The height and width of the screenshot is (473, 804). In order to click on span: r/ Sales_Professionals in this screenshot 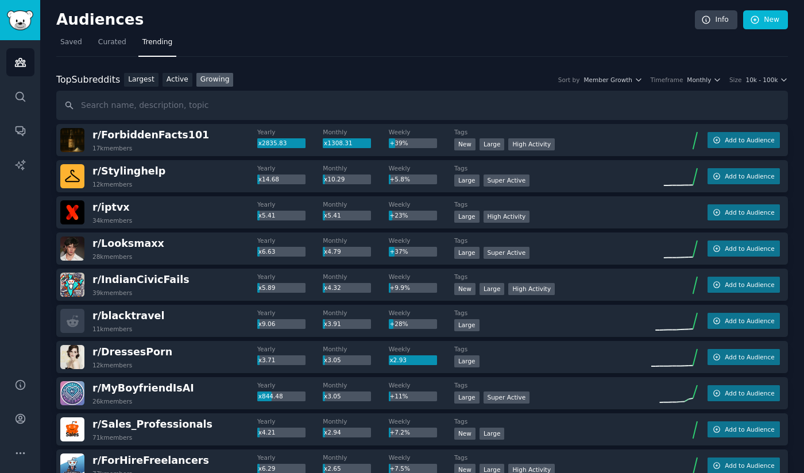, I will do `click(152, 424)`.